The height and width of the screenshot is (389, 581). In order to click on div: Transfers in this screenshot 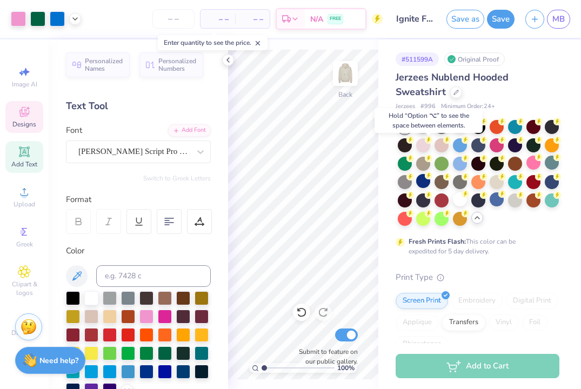, I will do `click(464, 323)`.